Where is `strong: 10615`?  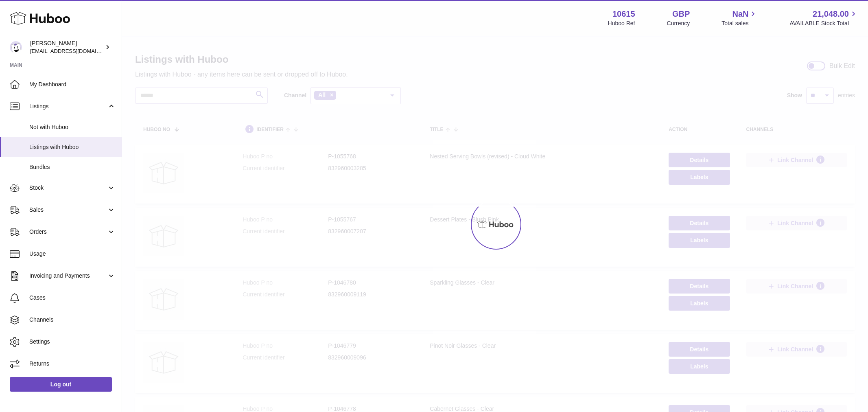 strong: 10615 is located at coordinates (624, 14).